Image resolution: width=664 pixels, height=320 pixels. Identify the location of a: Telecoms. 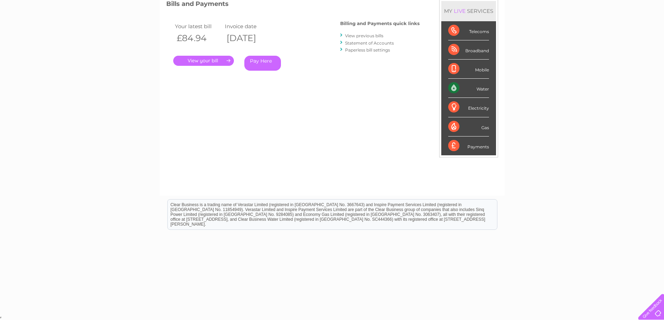
(588, 32).